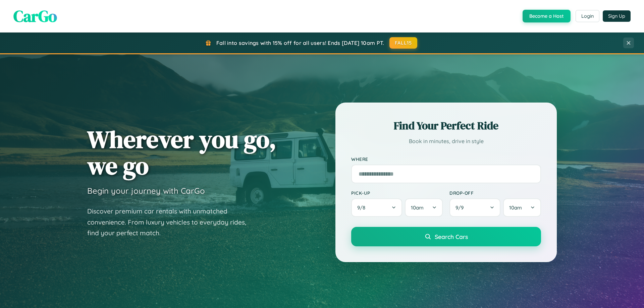 This screenshot has width=644, height=308. Describe the element at coordinates (396, 193) in the screenshot. I see `label: Pick-up` at that location.